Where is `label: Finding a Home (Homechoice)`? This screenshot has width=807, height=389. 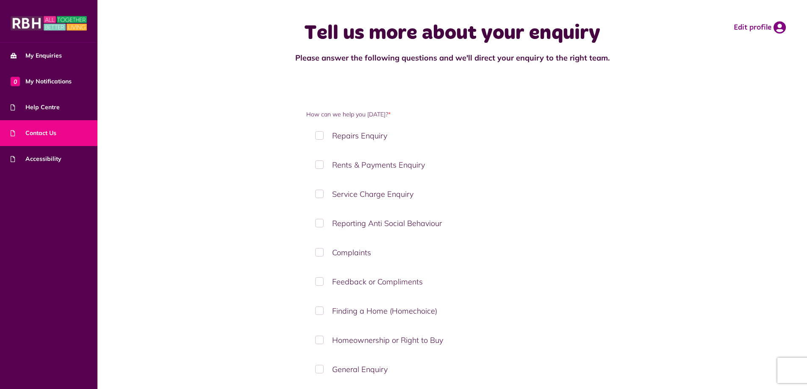 label: Finding a Home (Homechoice) is located at coordinates (452, 311).